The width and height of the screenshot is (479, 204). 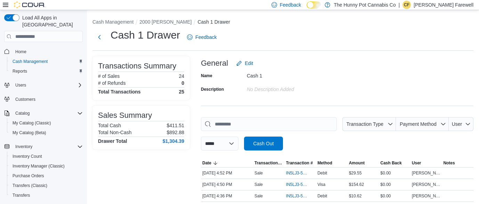 What do you see at coordinates (46, 123) in the screenshot?
I see `button: My Catalog (Classic)` at bounding box center [46, 123].